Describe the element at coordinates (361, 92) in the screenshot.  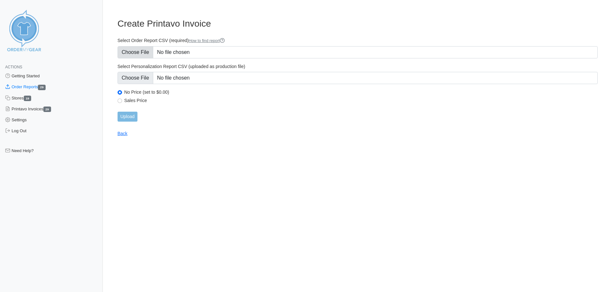
I see `label: No Price (set to $0.00)` at that location.